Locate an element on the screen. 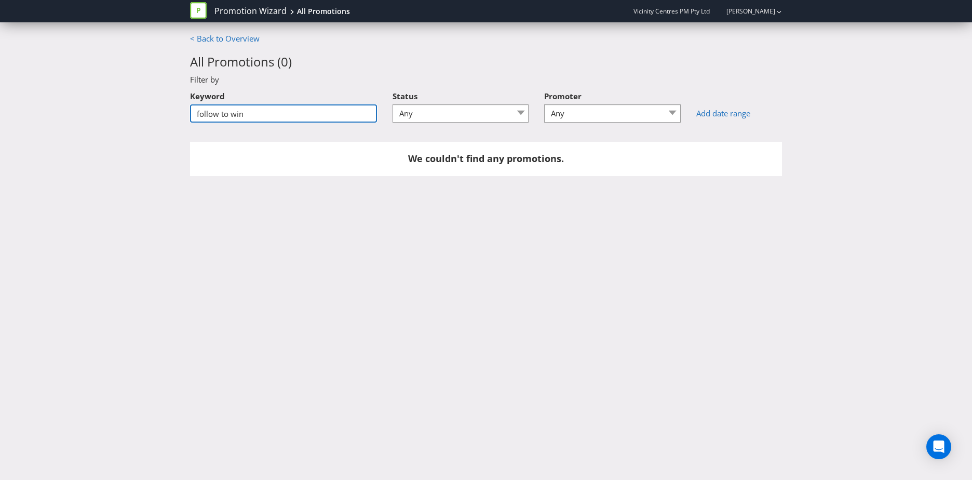 The image size is (972, 480). a: Add date range is located at coordinates (739, 113).